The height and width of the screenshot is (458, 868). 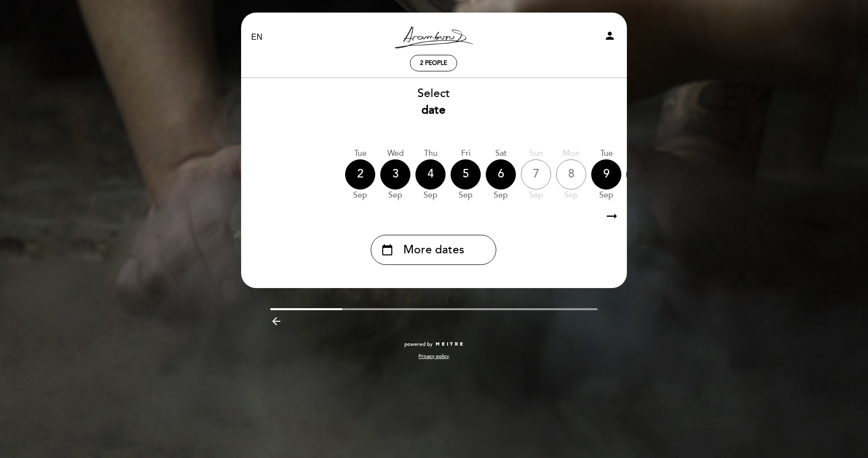 What do you see at coordinates (418, 345) in the screenshot?
I see `span: powered by` at bounding box center [418, 345].